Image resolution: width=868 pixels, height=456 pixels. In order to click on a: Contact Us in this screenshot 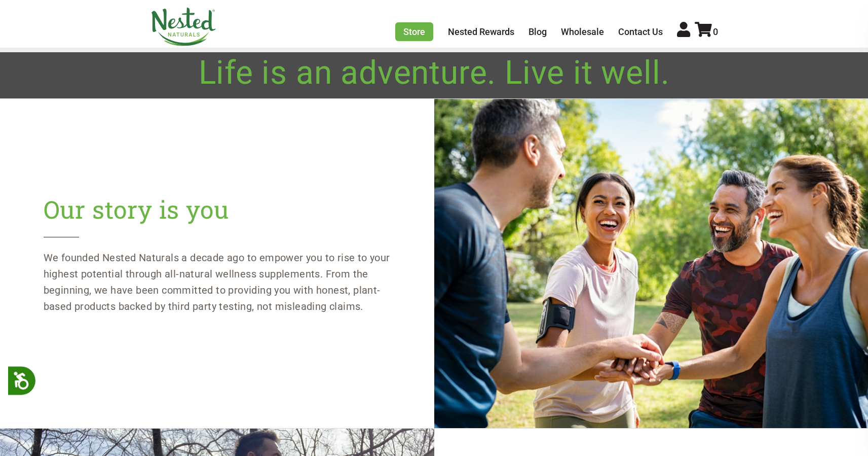, I will do `click(641, 31)`.